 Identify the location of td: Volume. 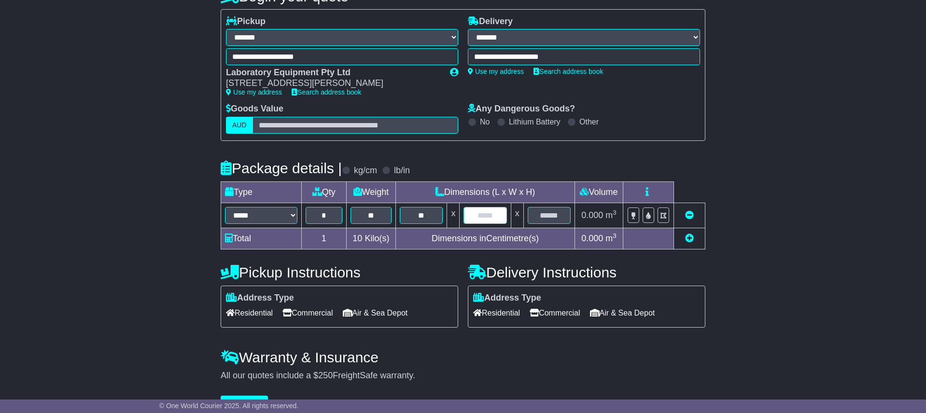
(599, 192).